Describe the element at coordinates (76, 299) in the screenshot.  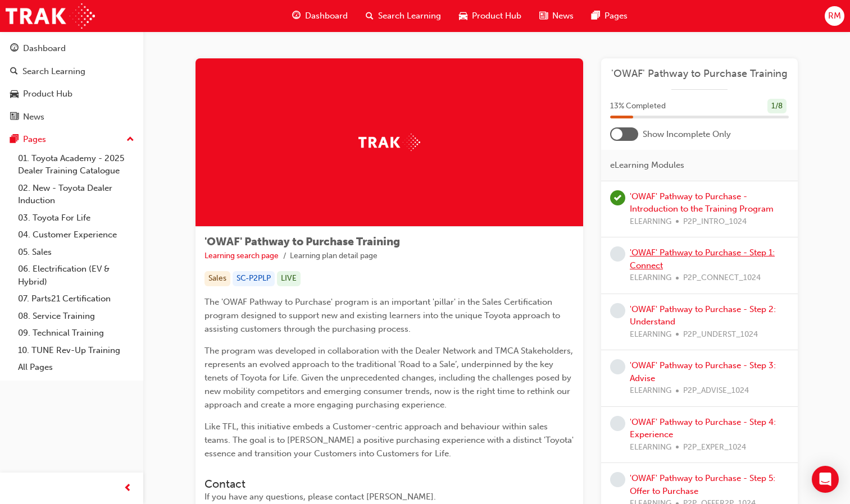
I see `a: 07. Parts21 Certification` at that location.